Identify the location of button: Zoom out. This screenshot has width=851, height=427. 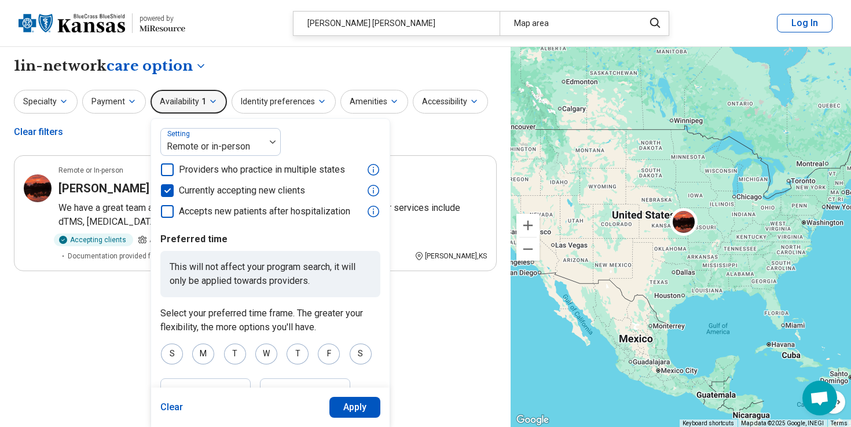
(528, 249).